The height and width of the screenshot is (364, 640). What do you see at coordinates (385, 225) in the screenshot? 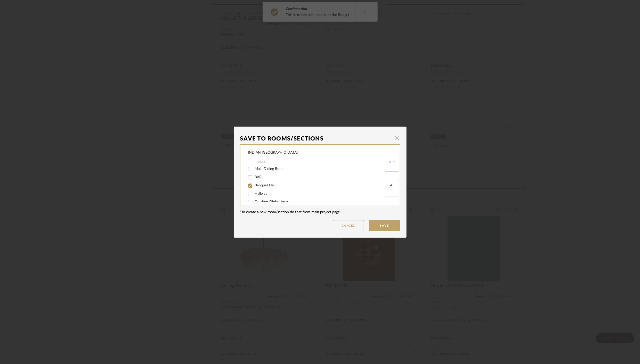
I see `button: Save` at bounding box center [385, 225].